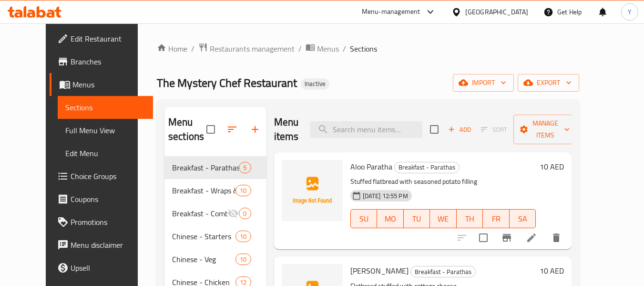 This screenshot has height=286, width=644. What do you see at coordinates (204, 259) in the screenshot?
I see `div: Chinese - Veg` at bounding box center [204, 259].